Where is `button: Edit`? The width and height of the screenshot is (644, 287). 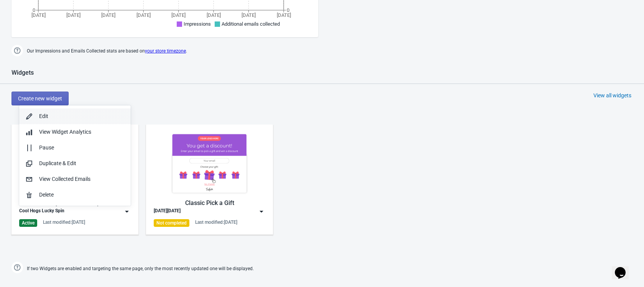 button: Edit is located at coordinates (75, 116).